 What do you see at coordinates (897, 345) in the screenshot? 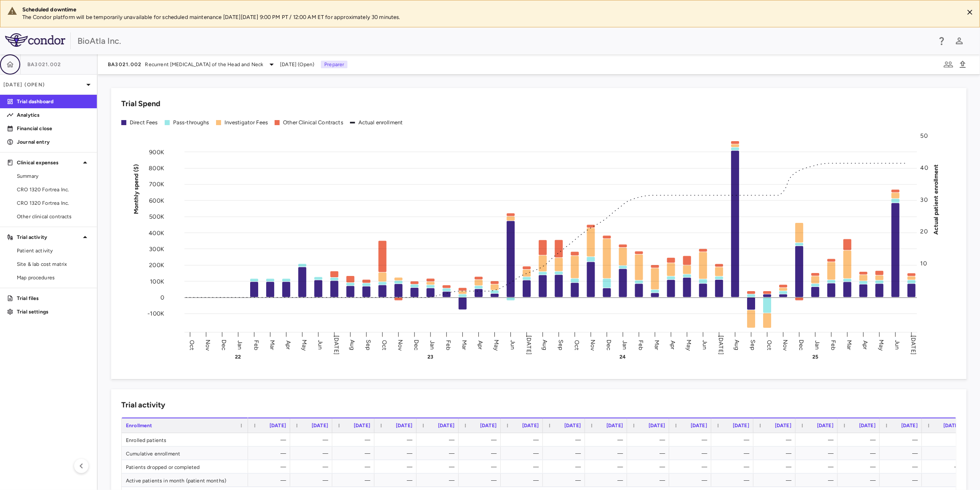
I see `text: Jun` at bounding box center [897, 345].